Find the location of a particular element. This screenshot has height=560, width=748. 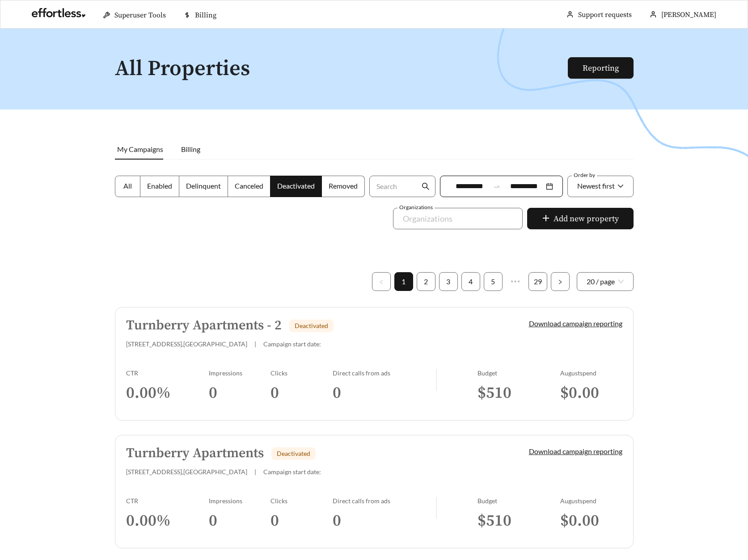

button: right is located at coordinates (560, 282).